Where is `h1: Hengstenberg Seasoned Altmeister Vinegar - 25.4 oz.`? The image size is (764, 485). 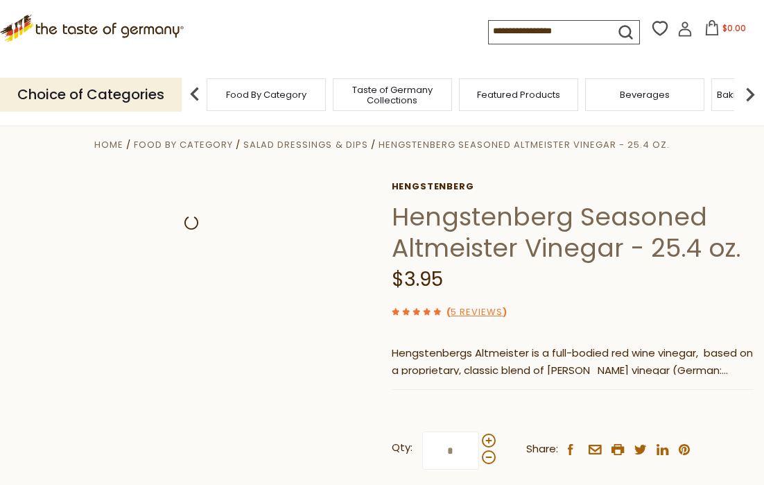 h1: Hengstenberg Seasoned Altmeister Vinegar - 25.4 oz. is located at coordinates (573, 232).